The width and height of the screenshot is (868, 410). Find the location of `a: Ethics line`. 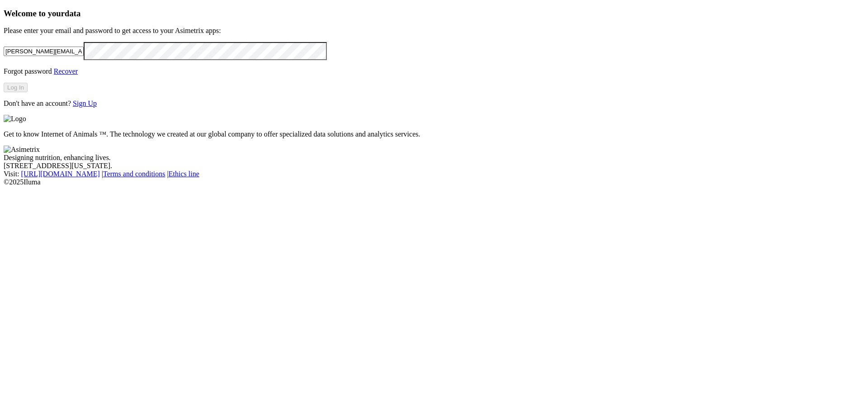

a: Ethics line is located at coordinates (184, 173).